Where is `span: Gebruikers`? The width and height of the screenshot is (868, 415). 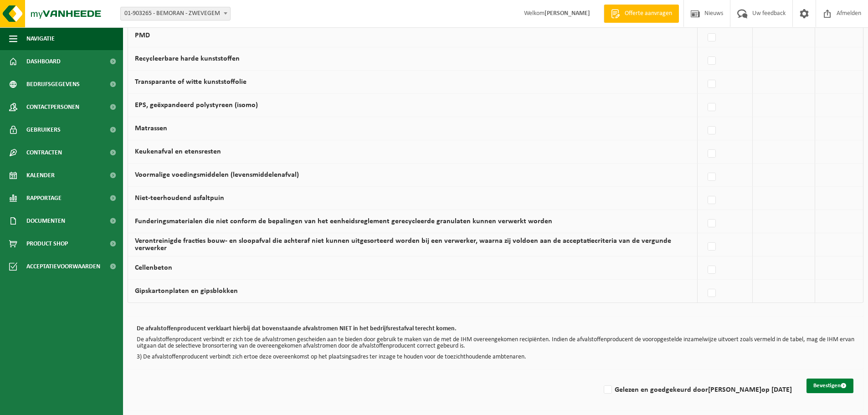
span: Gebruikers is located at coordinates (43, 130).